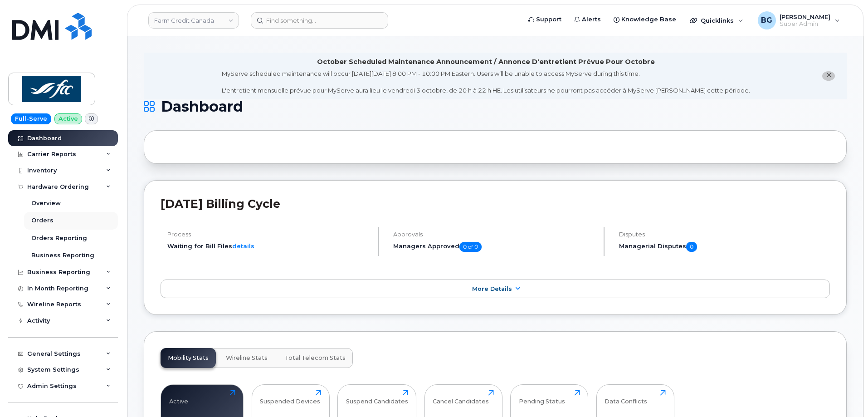  Describe the element at coordinates (492, 289) in the screenshot. I see `span: More Details` at that location.